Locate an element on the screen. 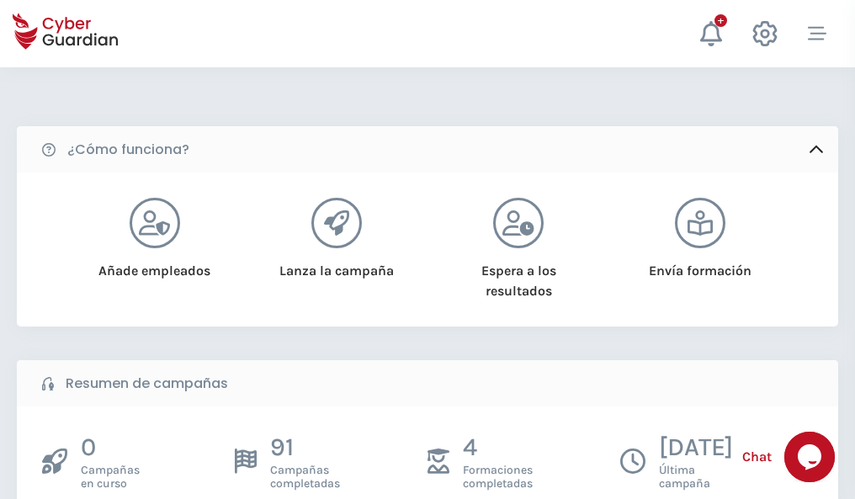  span: Campañas completadas is located at coordinates (305, 477).